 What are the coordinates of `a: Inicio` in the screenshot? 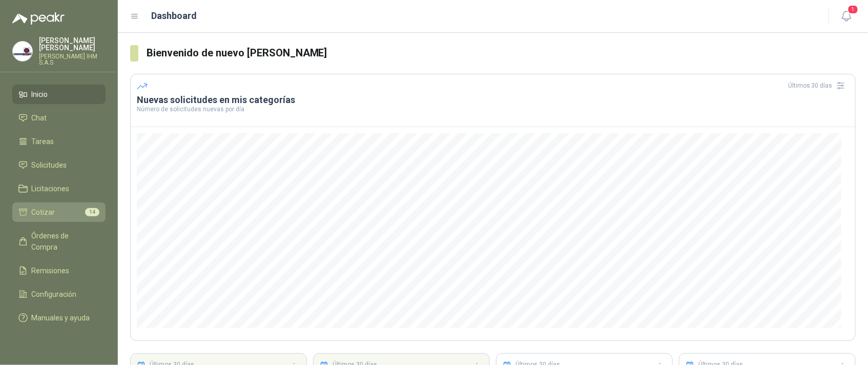 It's located at (59, 94).